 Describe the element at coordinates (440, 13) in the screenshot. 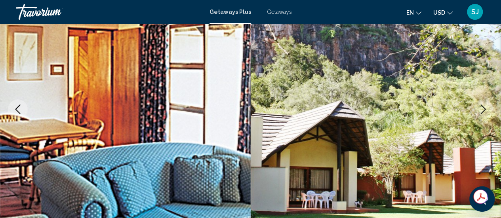

I see `span: USD` at that location.